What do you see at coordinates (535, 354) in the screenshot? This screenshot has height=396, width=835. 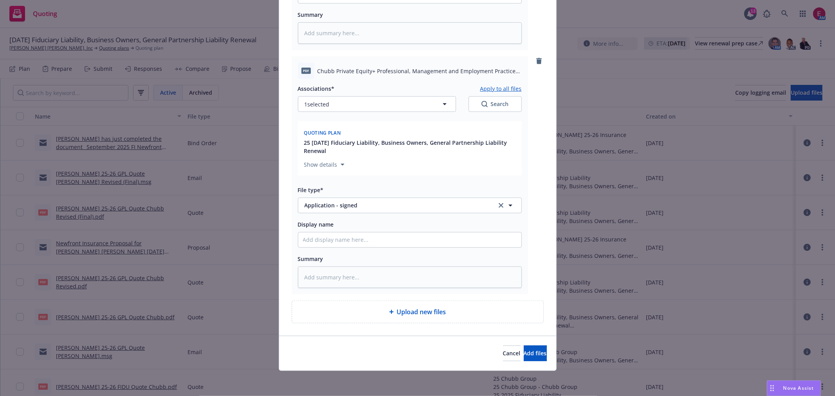 I see `button: Add files` at bounding box center [535, 354].